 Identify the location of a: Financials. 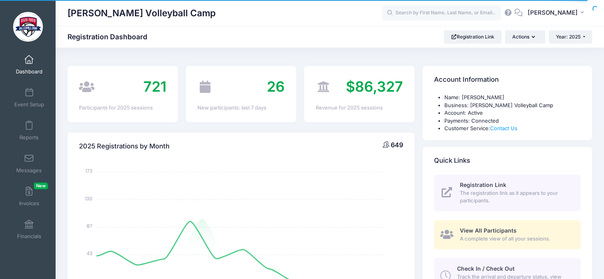
(29, 230).